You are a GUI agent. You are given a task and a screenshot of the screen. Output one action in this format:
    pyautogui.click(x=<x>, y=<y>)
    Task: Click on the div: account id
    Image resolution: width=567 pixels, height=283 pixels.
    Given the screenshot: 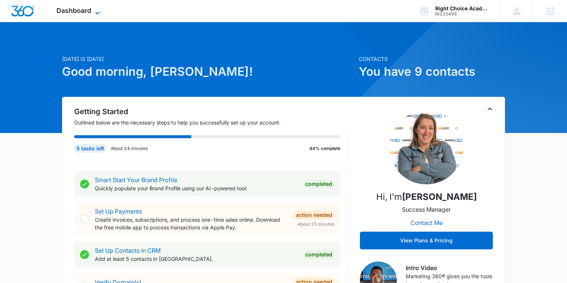 What is the action you would take?
    pyautogui.click(x=462, y=14)
    